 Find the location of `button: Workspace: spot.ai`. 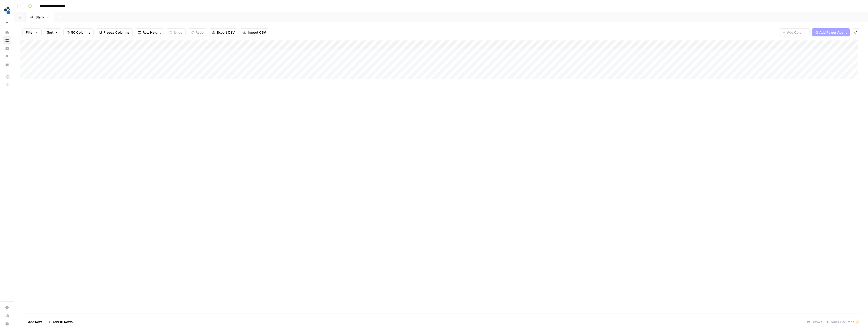

button: Workspace: spot.ai is located at coordinates (7, 10).